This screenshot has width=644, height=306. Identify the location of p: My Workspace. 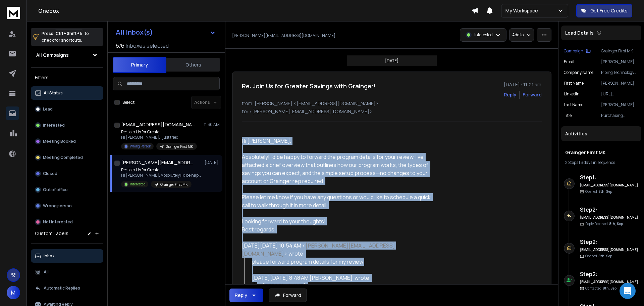
(523, 11).